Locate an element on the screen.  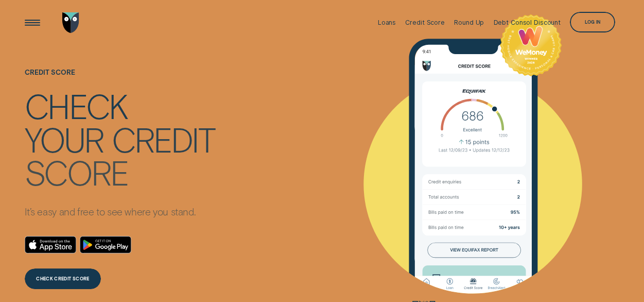
img: Wisr is located at coordinates (70, 23).